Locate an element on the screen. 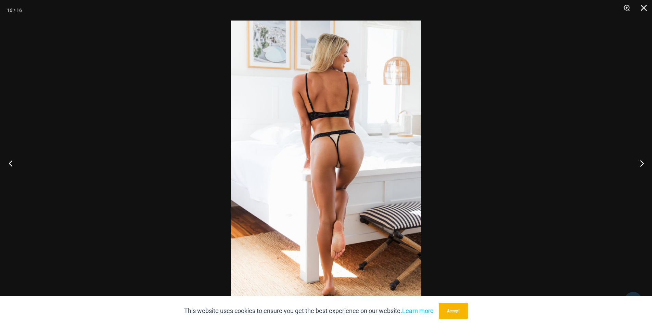  img: Nights Fall Silver Leopard 1036 Bra 6046 Thong 04 is located at coordinates (326, 163).